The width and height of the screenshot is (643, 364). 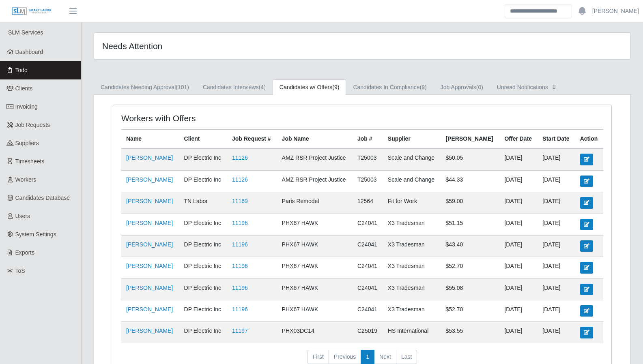 What do you see at coordinates (470, 332) in the screenshot?
I see `td: $53.55` at bounding box center [470, 332].